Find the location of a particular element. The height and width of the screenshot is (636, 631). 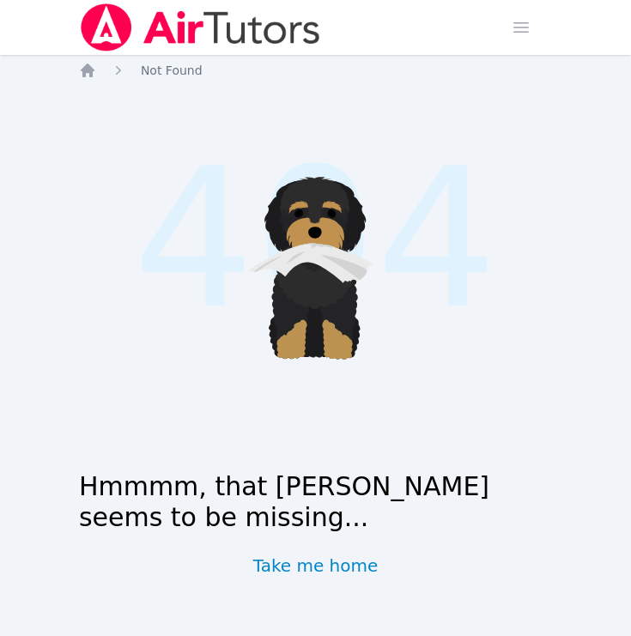

nav: Breadcrumb is located at coordinates (315, 70).